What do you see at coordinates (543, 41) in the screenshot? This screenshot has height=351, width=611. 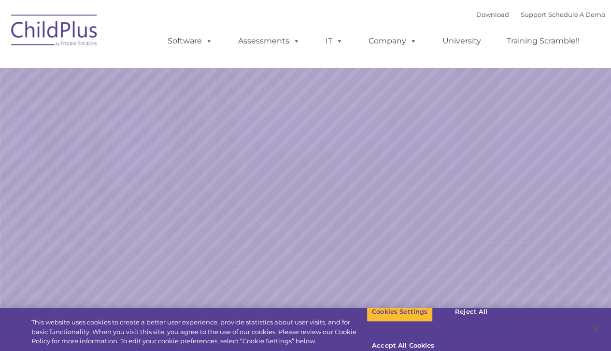 I see `a: Training Scramble!!` at bounding box center [543, 41].